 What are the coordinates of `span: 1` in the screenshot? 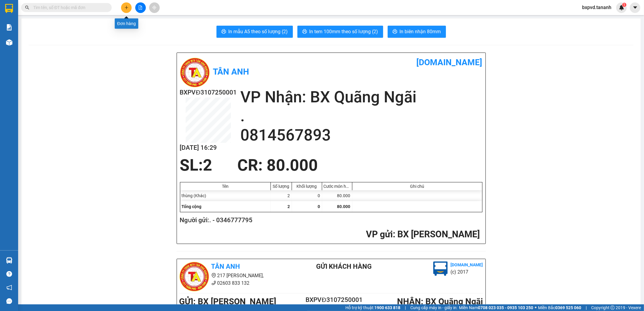 It's located at (624, 4).